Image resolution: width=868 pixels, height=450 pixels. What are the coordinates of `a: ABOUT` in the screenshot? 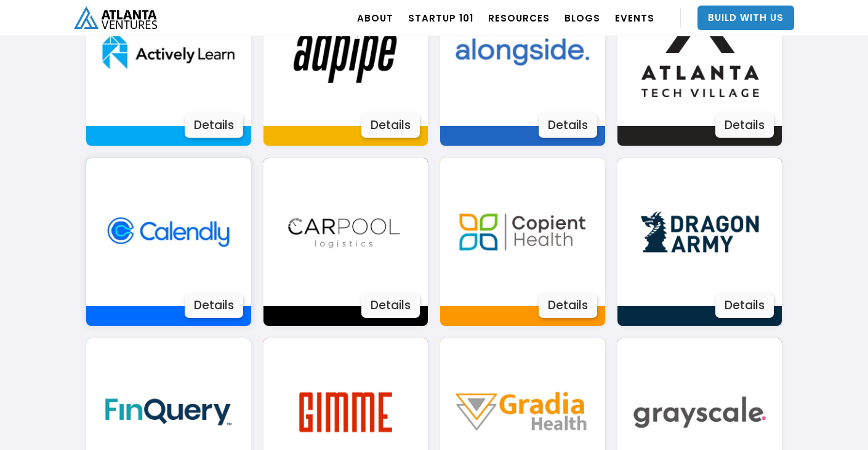 It's located at (375, 18).